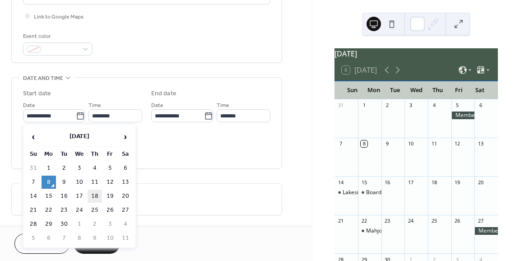 This screenshot has height=261, width=520. What do you see at coordinates (33, 154) in the screenshot?
I see `th: Su` at bounding box center [33, 154].